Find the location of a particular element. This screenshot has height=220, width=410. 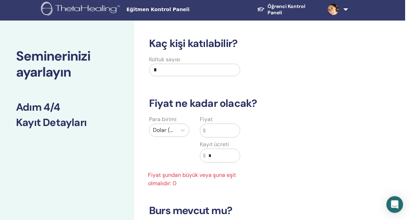

h3: Adım 4/4 is located at coordinates (65, 107).